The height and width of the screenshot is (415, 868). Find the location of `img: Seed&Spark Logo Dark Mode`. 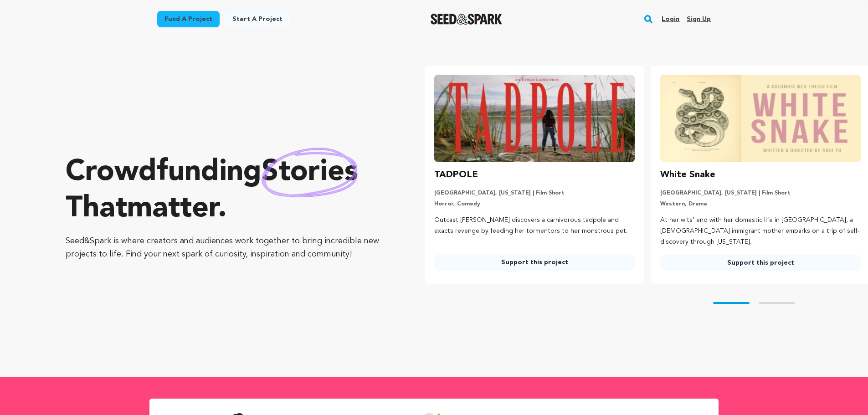

img: Seed&Spark Logo Dark Mode is located at coordinates (466, 19).